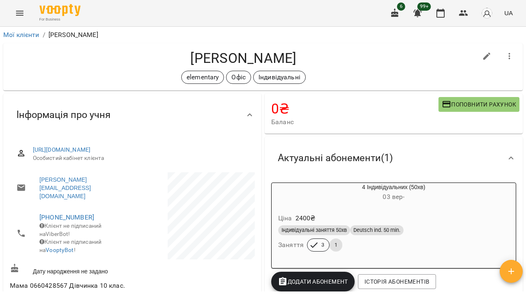 This screenshot has height=296, width=526. What do you see at coordinates (63, 115) in the screenshot?
I see `span: Інформація про учня` at bounding box center [63, 115].